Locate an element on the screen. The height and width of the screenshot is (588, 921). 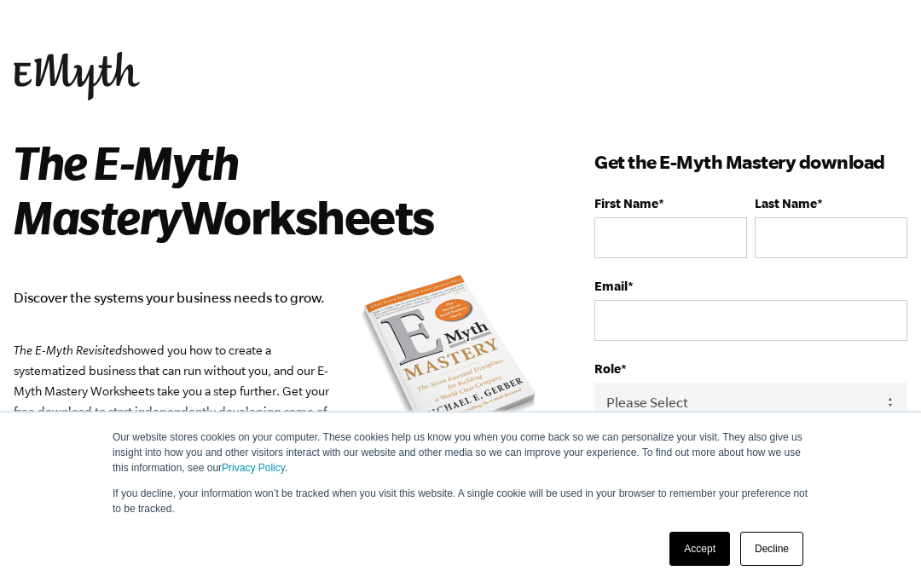
span: Last Name is located at coordinates (785, 203).